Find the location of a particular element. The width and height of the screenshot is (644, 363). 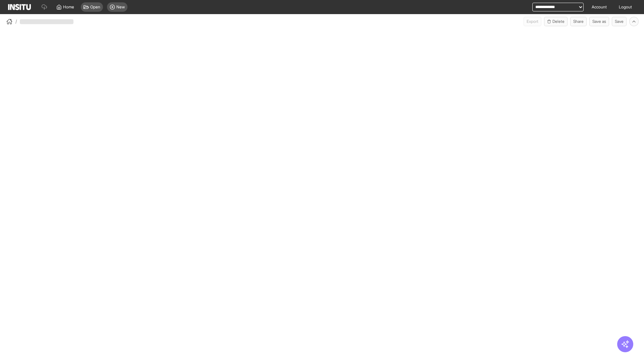

button: Delete is located at coordinates (556, 22).